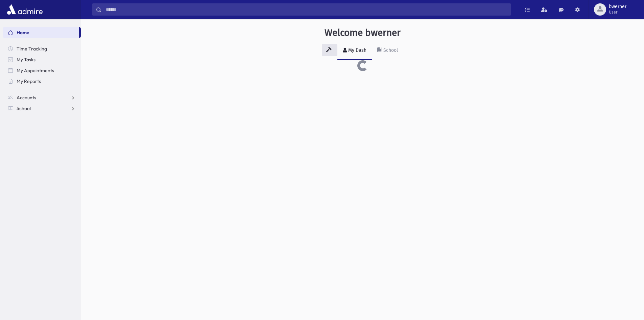 The width and height of the screenshot is (644, 320). Describe the element at coordinates (23, 32) in the screenshot. I see `span: Home` at that location.